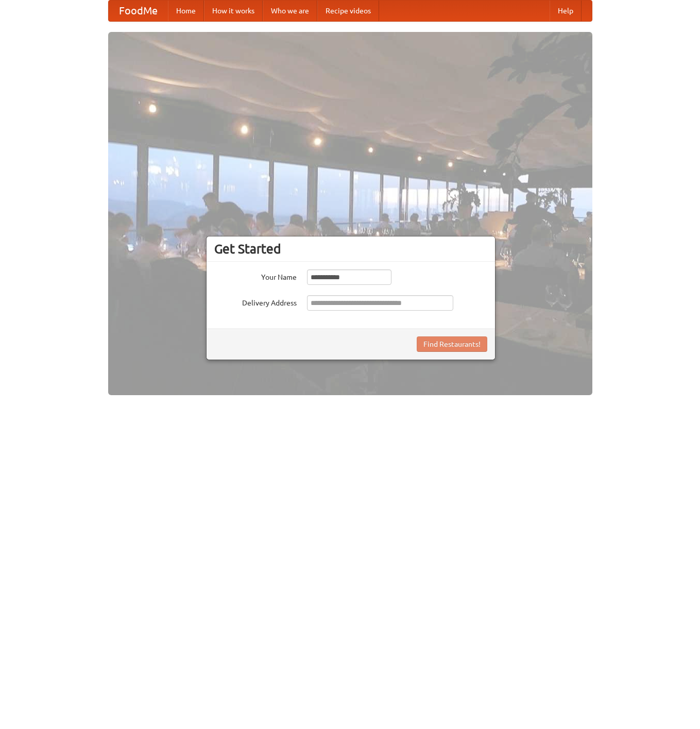  What do you see at coordinates (289, 10) in the screenshot?
I see `a: Who we are` at bounding box center [289, 10].